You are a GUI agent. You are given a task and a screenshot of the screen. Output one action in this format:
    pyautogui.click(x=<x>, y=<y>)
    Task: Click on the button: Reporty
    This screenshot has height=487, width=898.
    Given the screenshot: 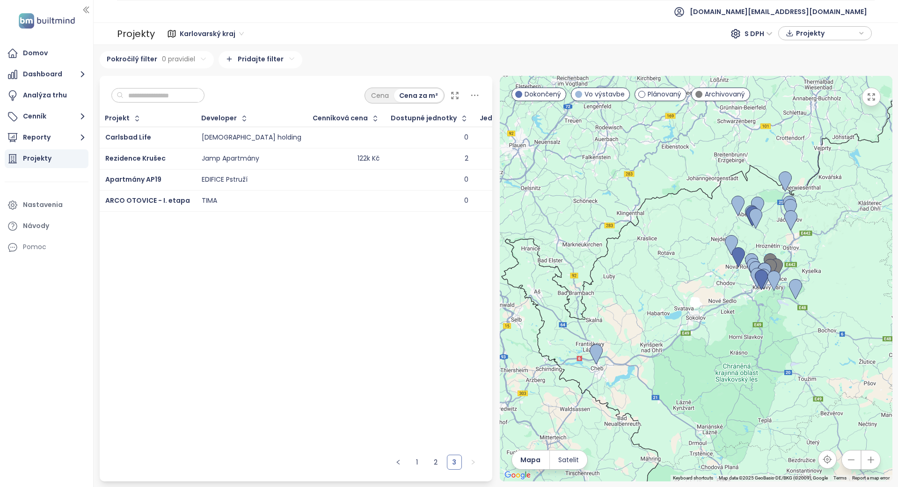 What is the action you would take?
    pyautogui.click(x=46, y=138)
    